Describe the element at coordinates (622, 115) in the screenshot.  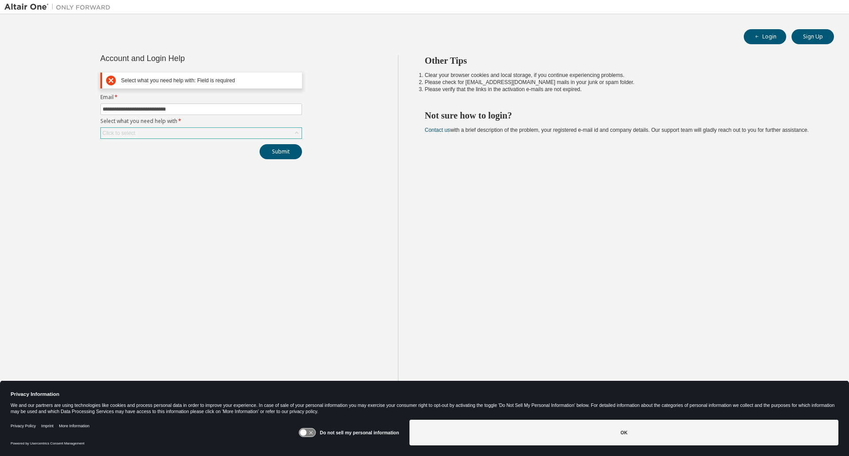
I see `h2: Not sure how to login?` at that location.